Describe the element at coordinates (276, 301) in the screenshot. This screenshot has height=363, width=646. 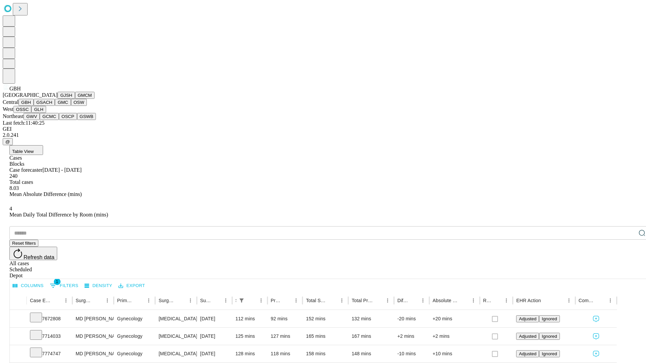
I see `div: Predicted In Room Duration` at that location.